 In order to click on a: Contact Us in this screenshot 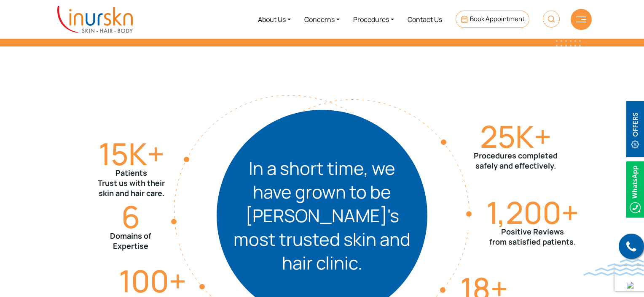, I will do `click(425, 19)`.